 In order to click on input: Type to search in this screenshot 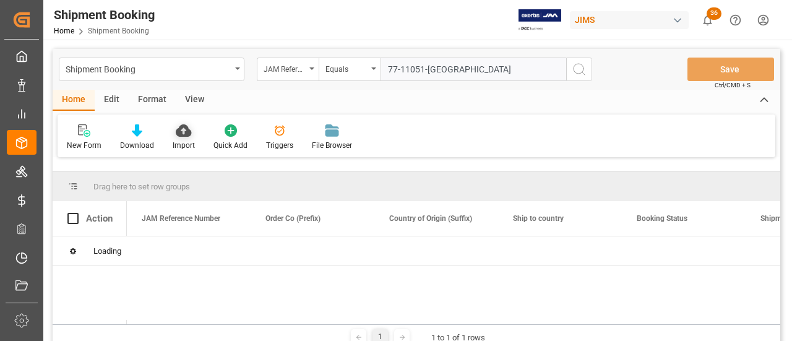, I will do `click(473, 69)`.